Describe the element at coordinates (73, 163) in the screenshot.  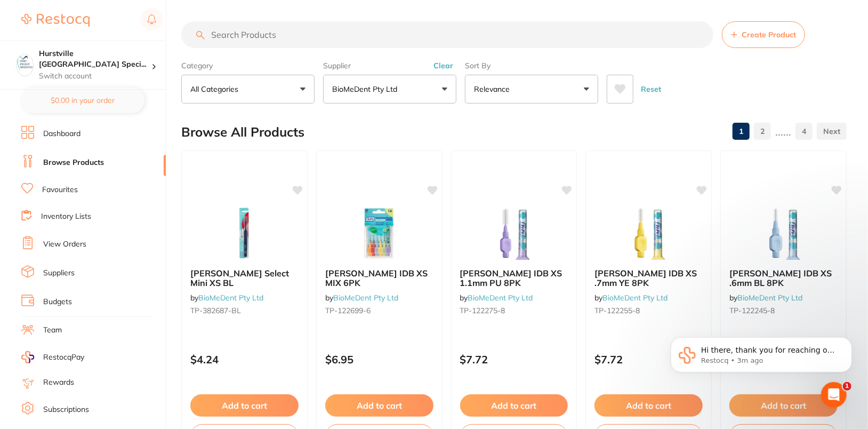
I see `a: Browse Products` at that location.